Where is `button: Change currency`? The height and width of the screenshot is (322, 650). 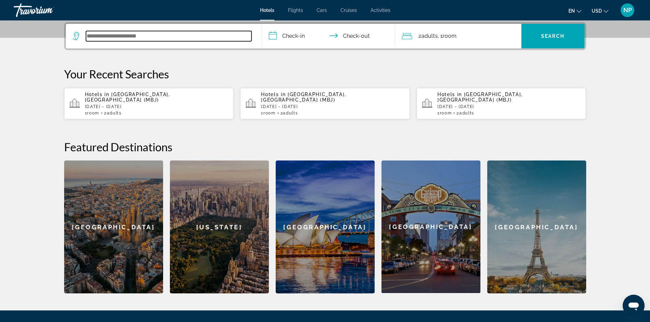
button: Change currency is located at coordinates (600, 11).